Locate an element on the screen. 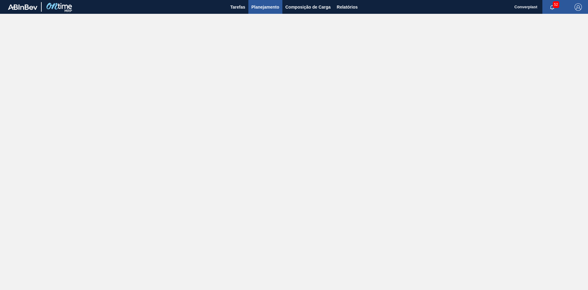  span: Composição de Carga is located at coordinates (308, 7).